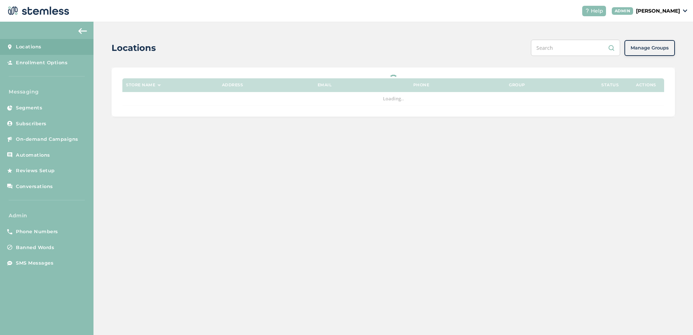 The image size is (693, 335). I want to click on span: Phone Numbers, so click(37, 232).